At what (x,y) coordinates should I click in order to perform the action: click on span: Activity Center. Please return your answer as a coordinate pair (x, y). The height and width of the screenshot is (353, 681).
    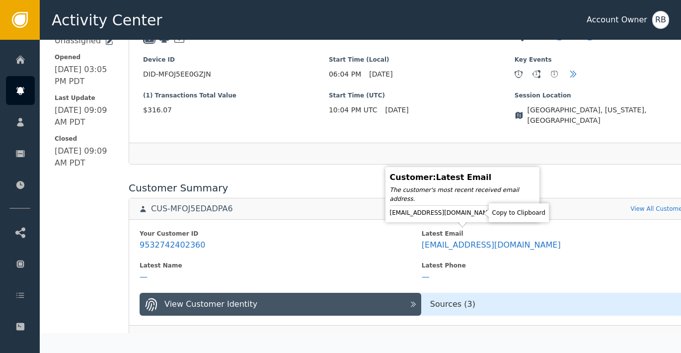
    Looking at the image, I should click on (107, 20).